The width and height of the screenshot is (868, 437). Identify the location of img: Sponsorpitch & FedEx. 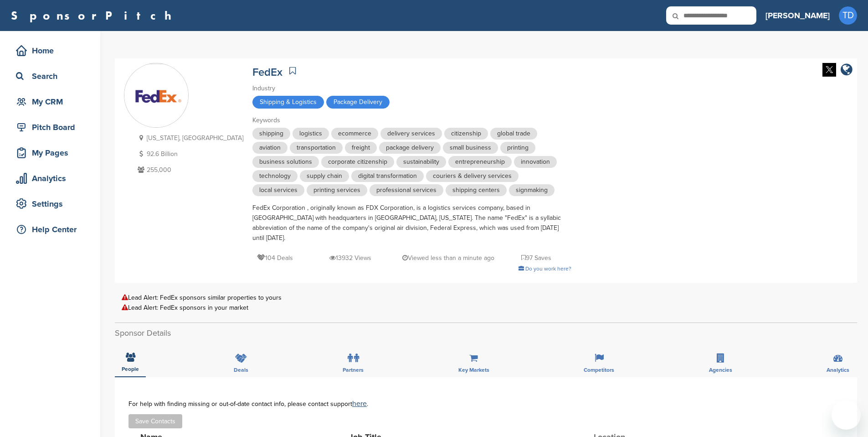
(157, 96).